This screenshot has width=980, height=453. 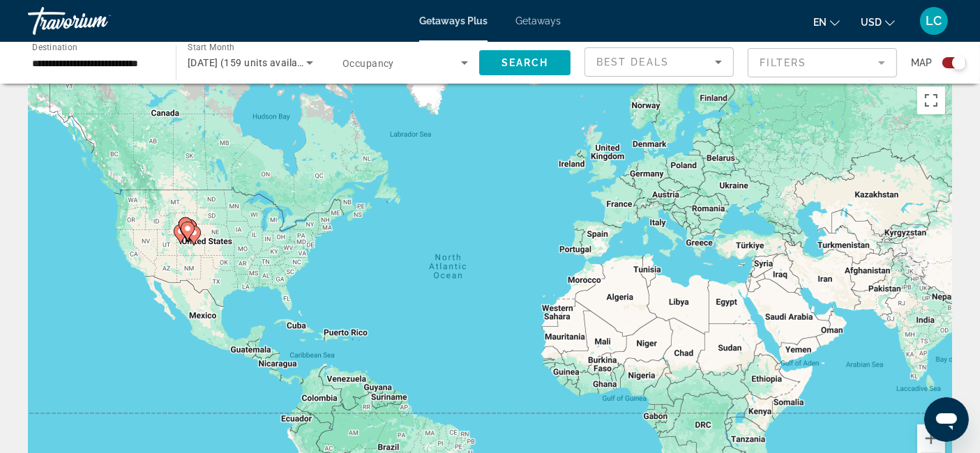 I want to click on mat-select: Sort by, so click(x=659, y=62).